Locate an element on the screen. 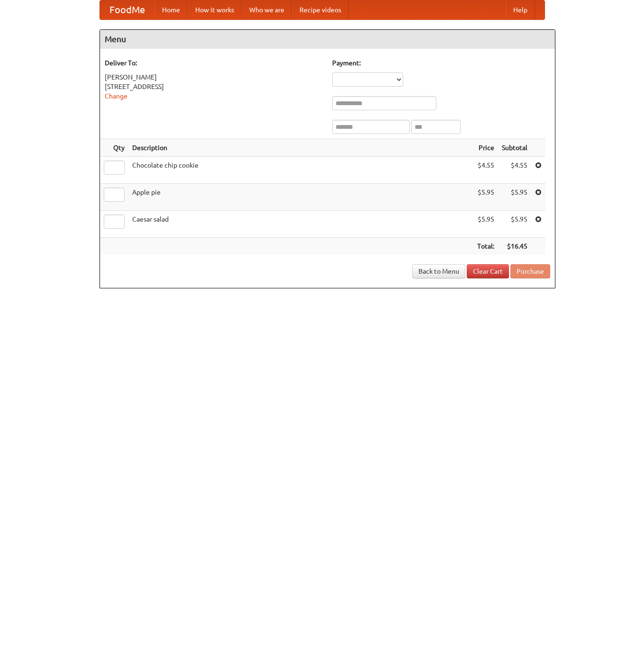 The height and width of the screenshot is (670, 644). th: Total: is located at coordinates (485, 246).